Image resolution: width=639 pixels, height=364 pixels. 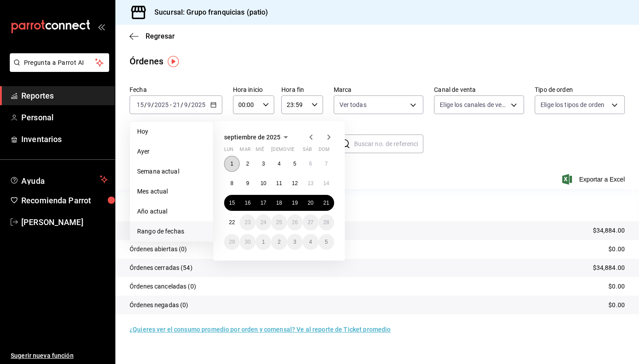 I want to click on abbr: 9 de septiembre de 2025, so click(x=248, y=183).